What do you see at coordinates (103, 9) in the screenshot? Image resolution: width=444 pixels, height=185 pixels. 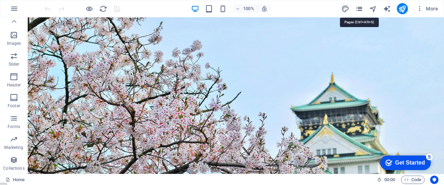 I see `i: Reload page` at bounding box center [103, 9].